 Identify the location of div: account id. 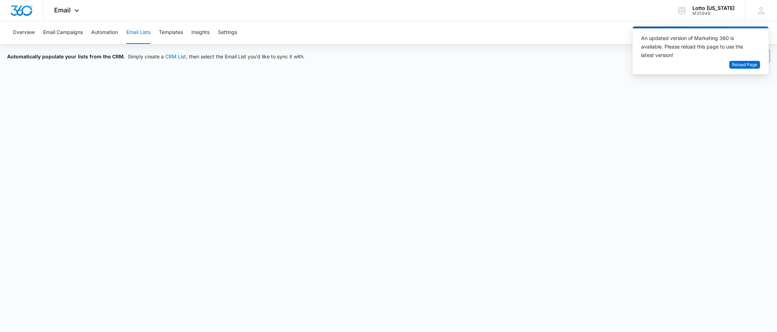
(713, 13).